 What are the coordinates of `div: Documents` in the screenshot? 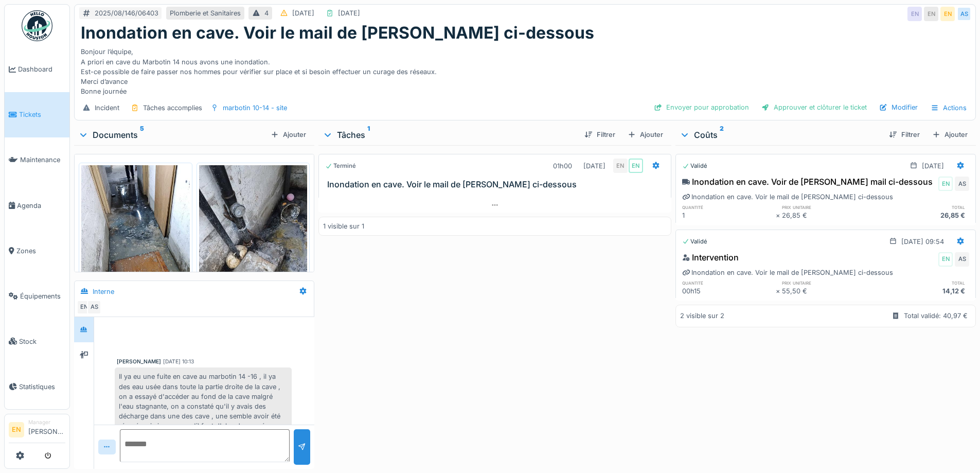 It's located at (173, 135).